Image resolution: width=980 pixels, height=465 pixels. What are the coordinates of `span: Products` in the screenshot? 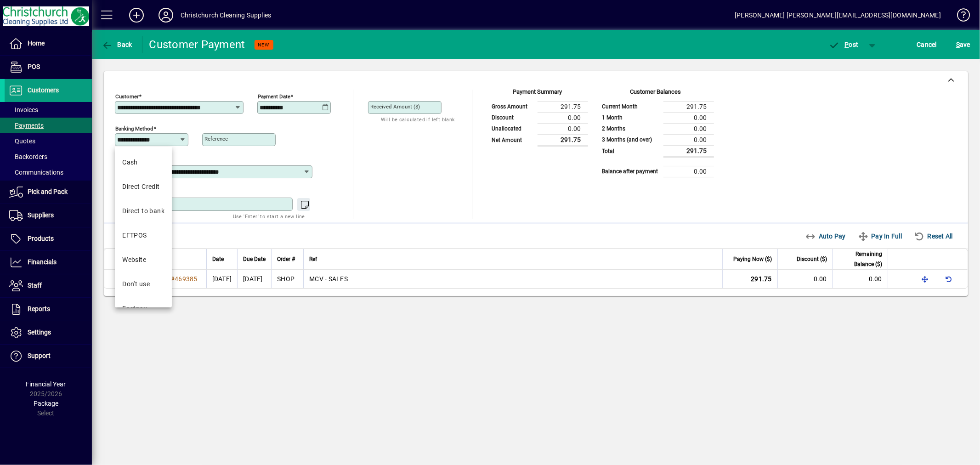 It's located at (40, 239).